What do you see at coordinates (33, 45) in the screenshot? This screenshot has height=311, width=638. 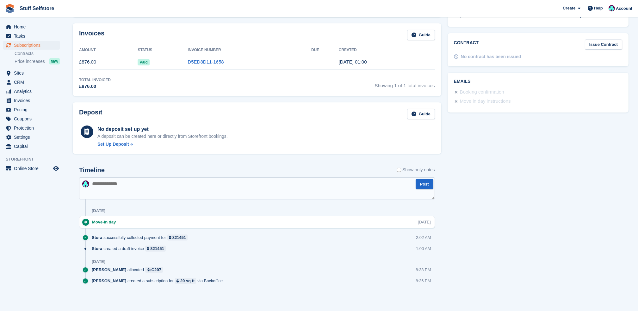 I see `span: Subscriptions` at bounding box center [33, 45].